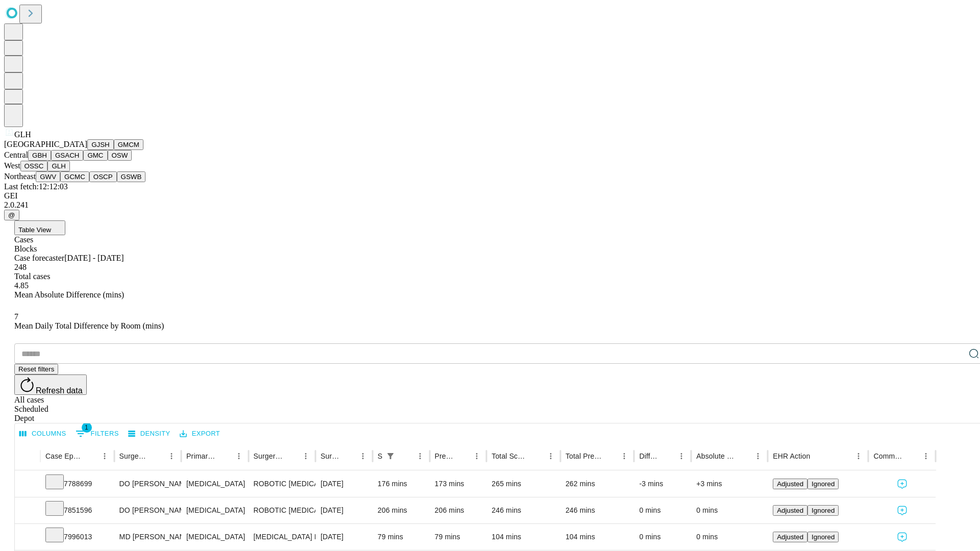 Image resolution: width=980 pixels, height=551 pixels. What do you see at coordinates (77, 484) in the screenshot?
I see `div: 7788699` at bounding box center [77, 484].